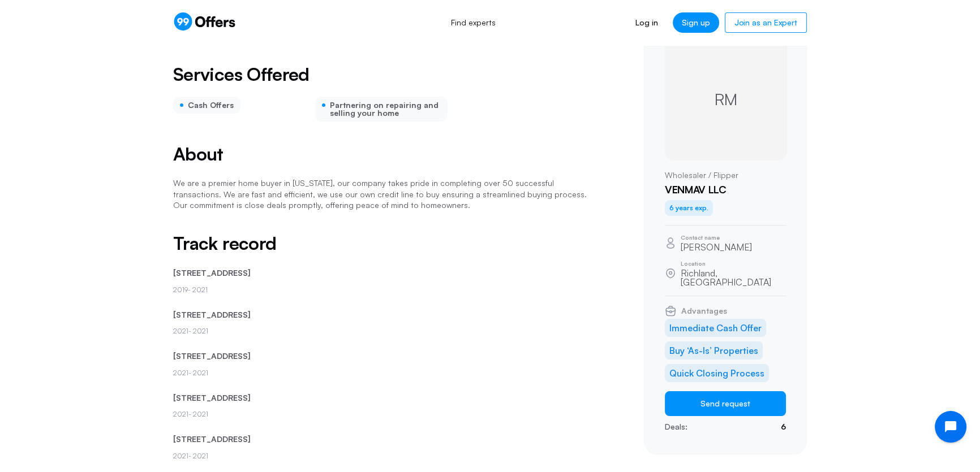 Image resolution: width=980 pixels, height=472 pixels. Describe the element at coordinates (381, 154) in the screenshot. I see `h2: About` at that location.